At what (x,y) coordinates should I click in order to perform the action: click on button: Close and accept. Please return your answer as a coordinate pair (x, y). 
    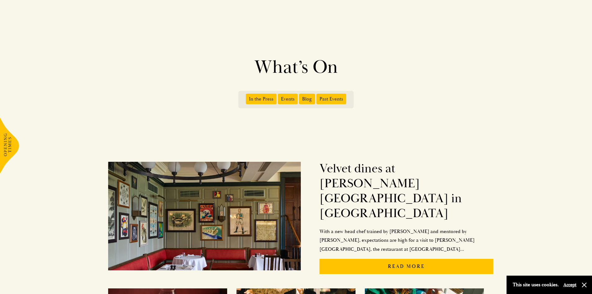
    Looking at the image, I should click on (584, 285).